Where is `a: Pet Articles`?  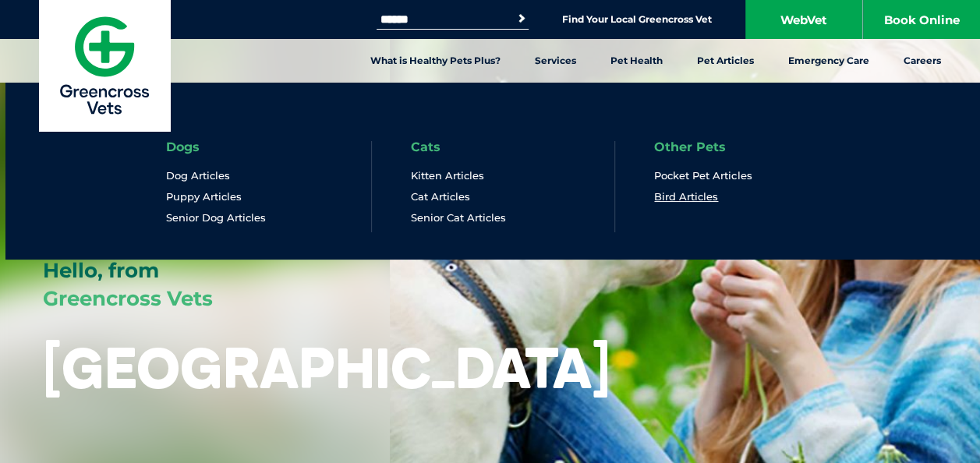
a: Pet Articles is located at coordinates (726, 61).